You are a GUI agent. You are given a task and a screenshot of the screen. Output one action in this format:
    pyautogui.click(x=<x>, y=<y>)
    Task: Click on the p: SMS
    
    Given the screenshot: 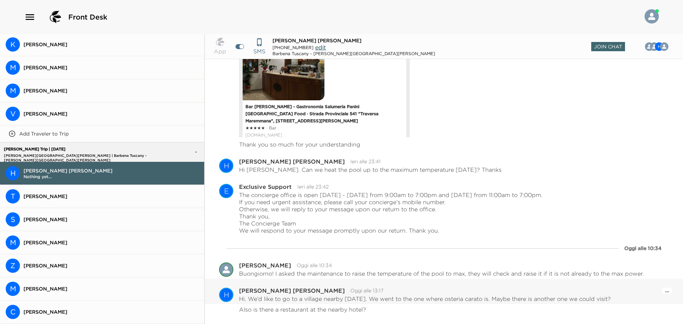 What is the action you would take?
    pyautogui.click(x=260, y=51)
    